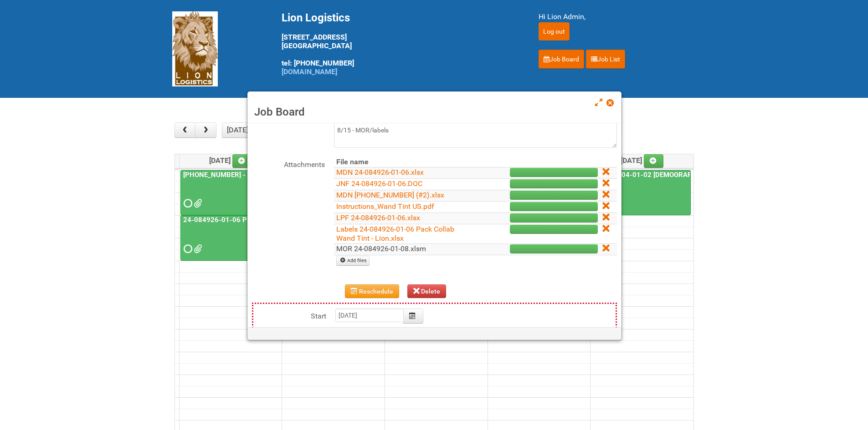  I want to click on img: Lion Logistics, so click(195, 49).